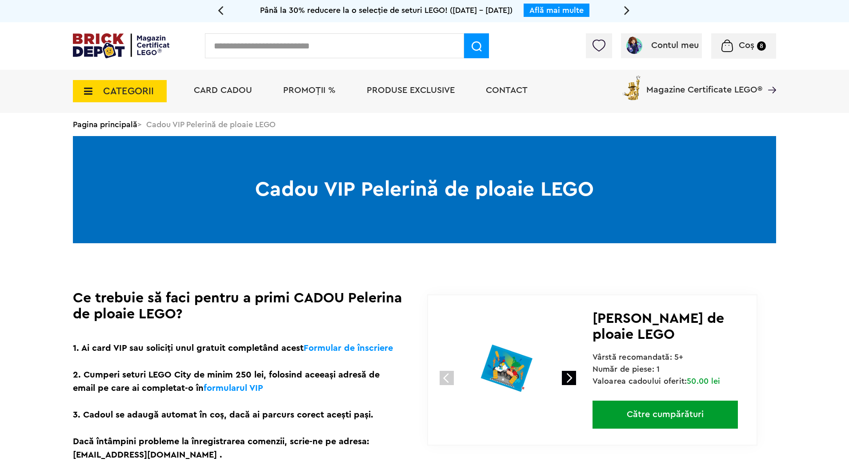  Describe the element at coordinates (704, 381) in the screenshot. I see `span: 50.00 lei` at that location.